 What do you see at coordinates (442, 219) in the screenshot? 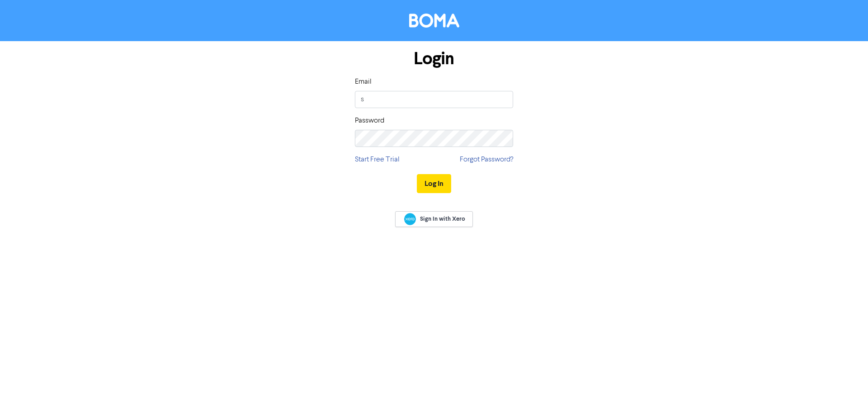
I see `span: Sign In with Xero` at bounding box center [442, 219].